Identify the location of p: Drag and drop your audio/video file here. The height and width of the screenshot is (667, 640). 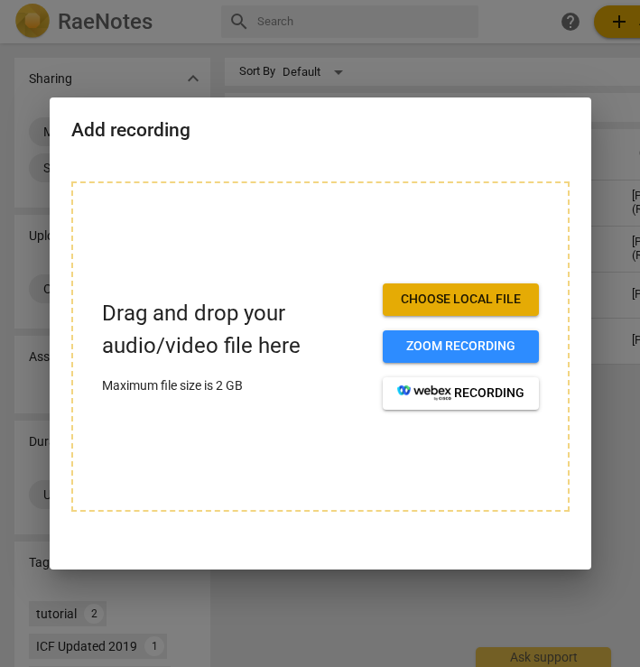
(235, 329).